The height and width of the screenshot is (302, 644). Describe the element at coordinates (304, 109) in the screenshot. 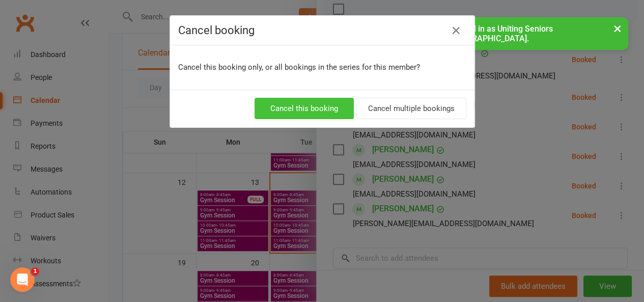

I see `button: Cancel this booking` at that location.